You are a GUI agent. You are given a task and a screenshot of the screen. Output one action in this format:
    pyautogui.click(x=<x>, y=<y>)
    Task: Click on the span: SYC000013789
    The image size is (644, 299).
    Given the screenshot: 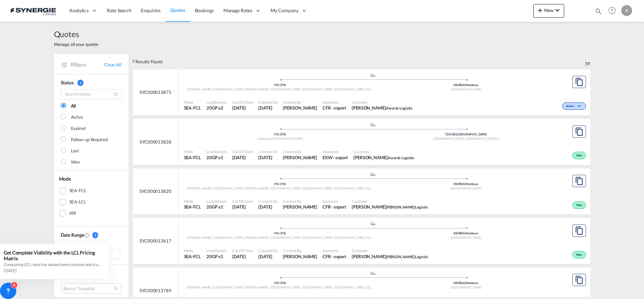 What is the action you would take?
    pyautogui.click(x=155, y=290)
    